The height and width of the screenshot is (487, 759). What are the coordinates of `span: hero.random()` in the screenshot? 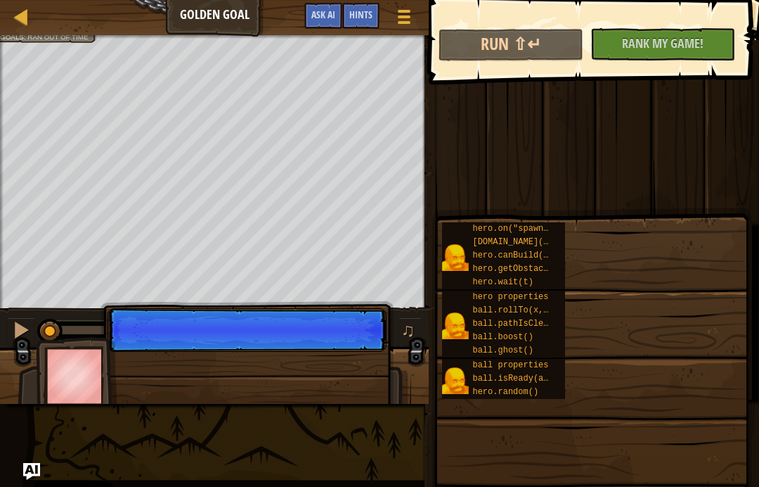 It's located at (506, 392).